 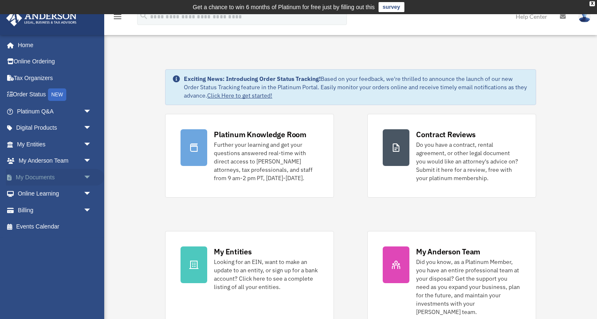 What do you see at coordinates (448, 251) in the screenshot?
I see `div: My Anderson Team` at bounding box center [448, 251].